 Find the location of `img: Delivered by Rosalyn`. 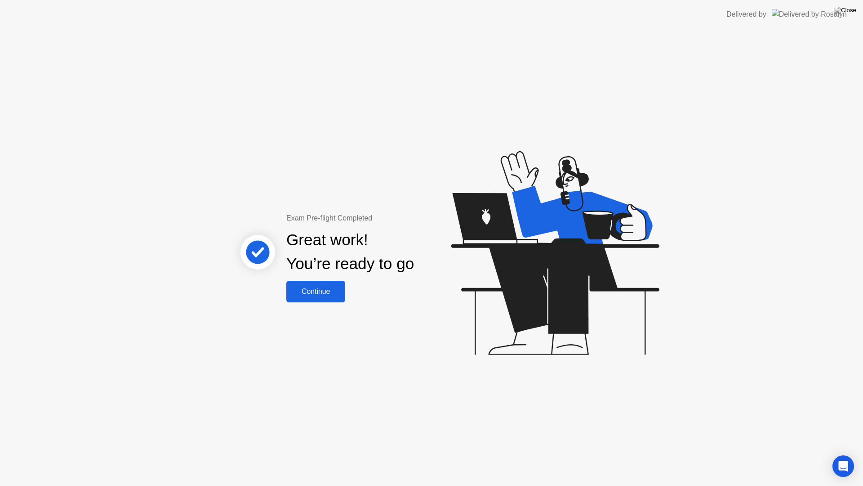

img: Delivered by Rosalyn is located at coordinates (809, 14).